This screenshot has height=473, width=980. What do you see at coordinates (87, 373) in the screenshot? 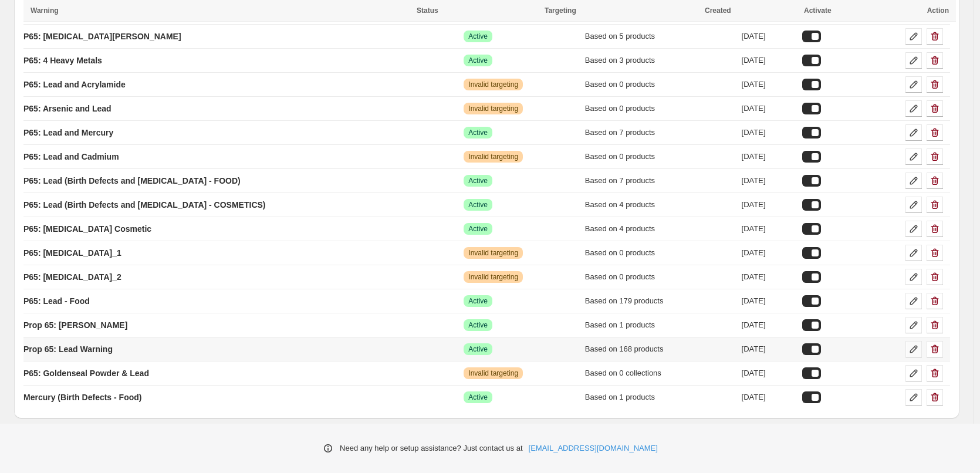
I see `a: P65: Goldenseal Powder & Lead` at bounding box center [87, 373].